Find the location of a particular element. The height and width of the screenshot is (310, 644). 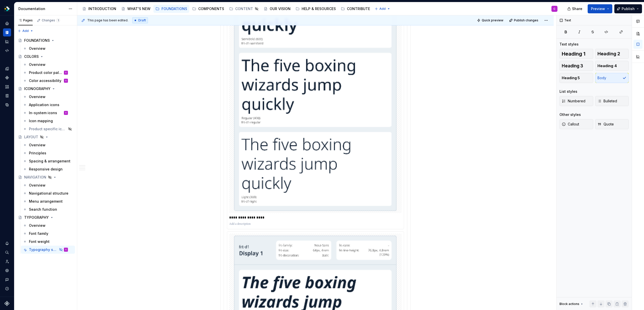

a: HELP & RESOURCES is located at coordinates (315, 9).